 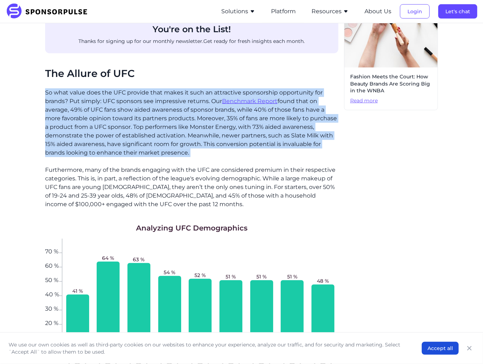 What do you see at coordinates (49, 11) in the screenshot?
I see `img: SponsorPulse` at bounding box center [49, 11].